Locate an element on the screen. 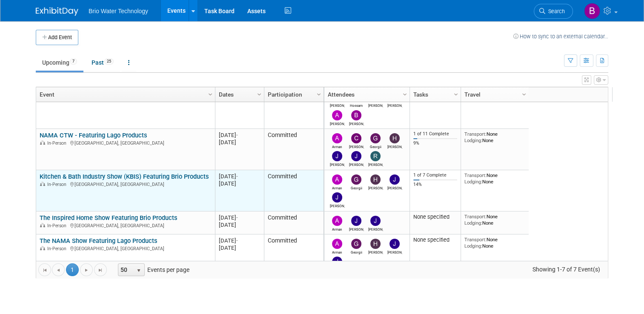 The image size is (644, 314). div: Hossam El Rafie is located at coordinates (356, 105).